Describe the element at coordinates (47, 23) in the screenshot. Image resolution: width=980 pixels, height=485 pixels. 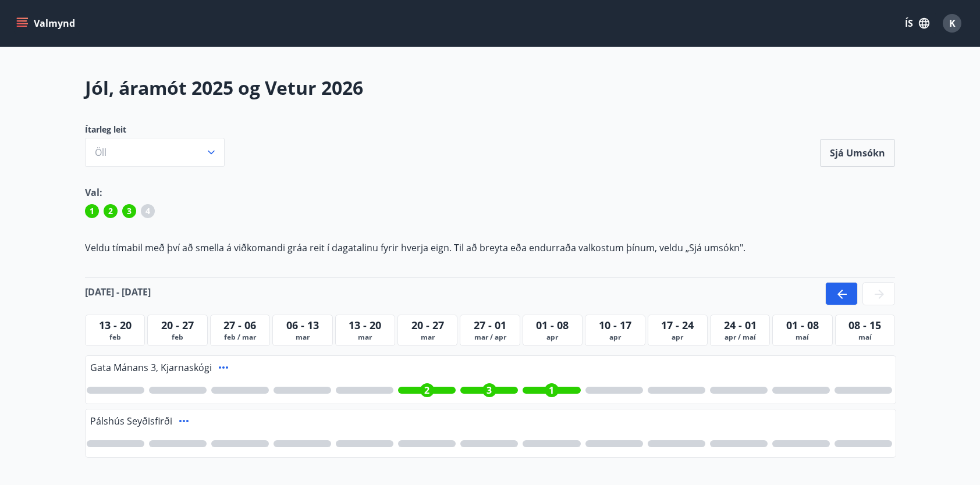
I see `button: menu` at that location.